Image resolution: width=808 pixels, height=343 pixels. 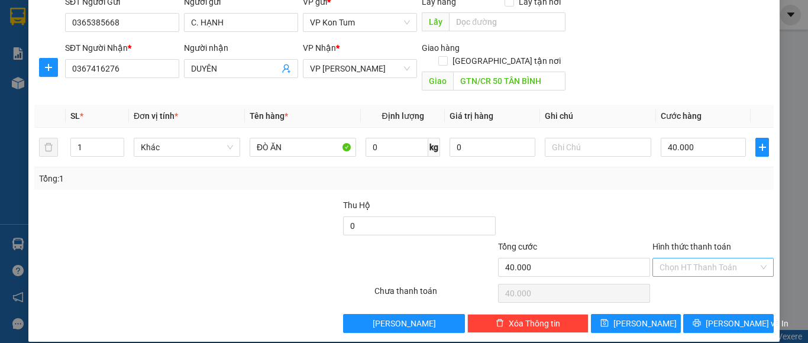 What do you see at coordinates (49, 147) in the screenshot?
I see `button: delete` at bounding box center [49, 147].